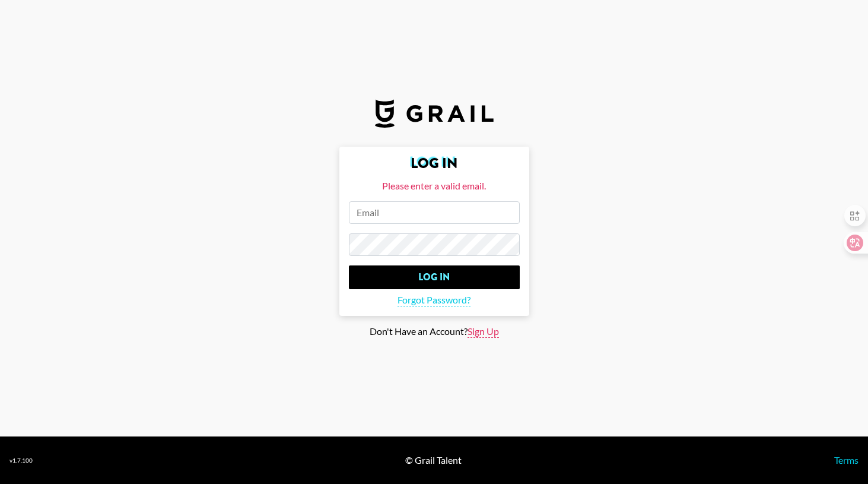 The width and height of the screenshot is (868, 484). What do you see at coordinates (846, 459) in the screenshot?
I see `a: Terms` at bounding box center [846, 459].